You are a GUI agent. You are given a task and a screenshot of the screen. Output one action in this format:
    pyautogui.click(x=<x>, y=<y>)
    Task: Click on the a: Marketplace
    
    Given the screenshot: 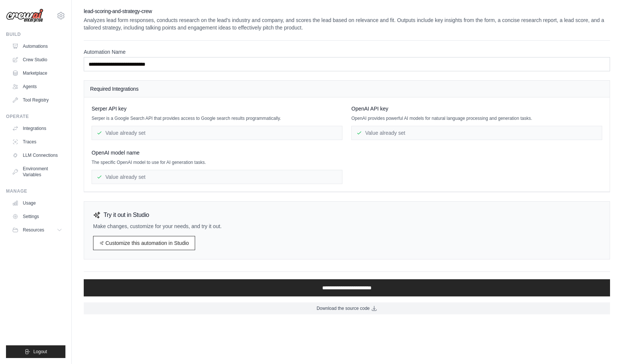 What is the action you would take?
    pyautogui.click(x=37, y=73)
    